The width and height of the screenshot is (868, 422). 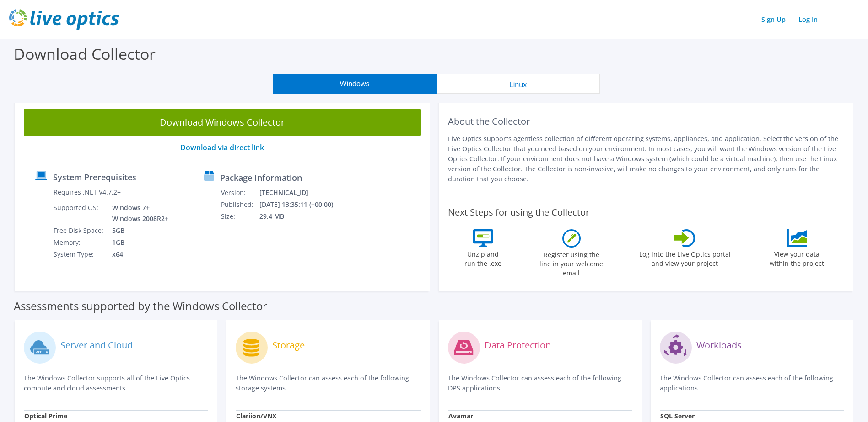 I want to click on button: Linux, so click(x=518, y=84).